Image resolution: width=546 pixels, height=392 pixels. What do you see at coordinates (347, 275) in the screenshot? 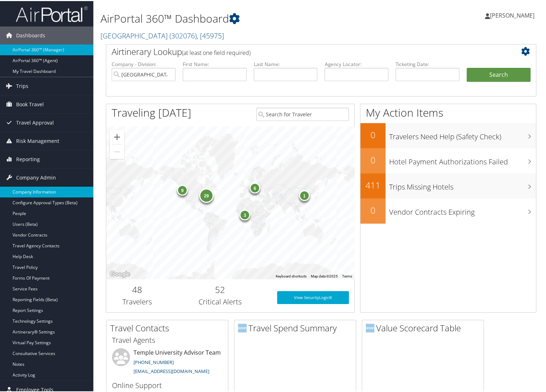
I see `a: Terms (opens in new tab)` at bounding box center [347, 275].